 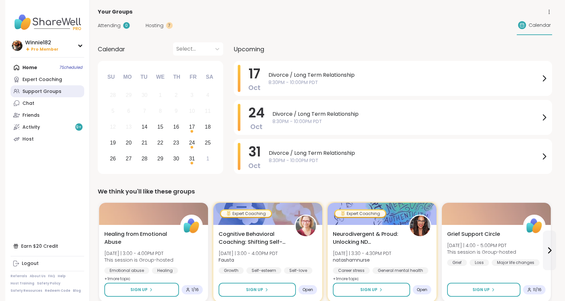 I want to click on span: 1 / 16, so click(x=195, y=289).